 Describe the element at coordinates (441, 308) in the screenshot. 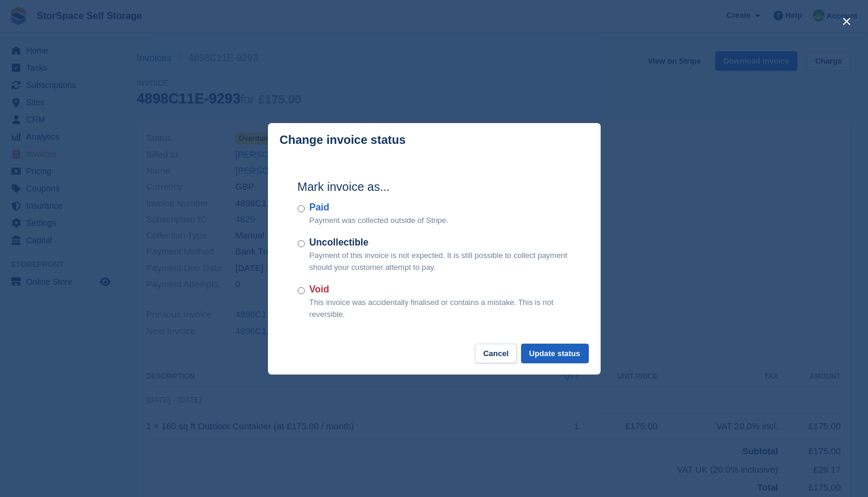

I see `p: This invoice was accidentally finalised or contains a mistake. This is not reversible.` at that location.